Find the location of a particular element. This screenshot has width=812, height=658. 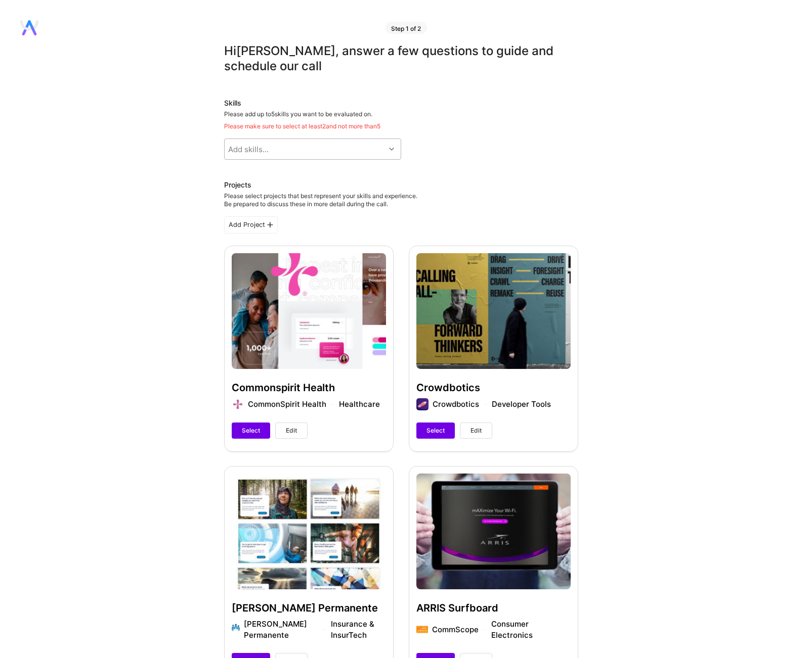

div: Add skills... is located at coordinates (248, 149).